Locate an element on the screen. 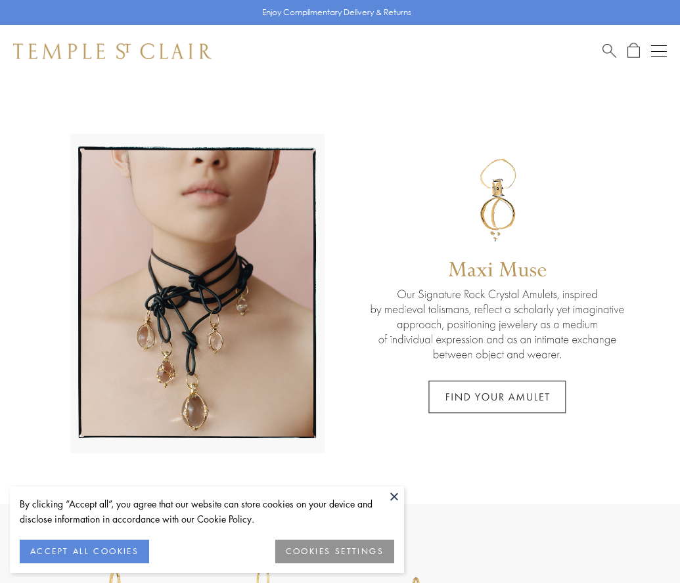  a: Open Shopping Bag is located at coordinates (633, 51).